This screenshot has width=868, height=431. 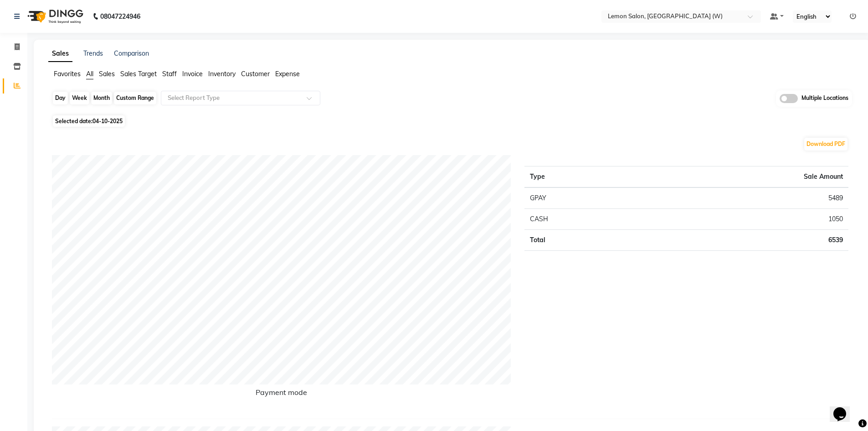 What do you see at coordinates (746, 177) in the screenshot?
I see `th: Sale Amount` at bounding box center [746, 177].